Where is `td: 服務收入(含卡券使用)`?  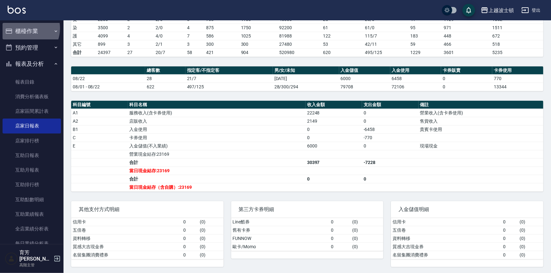 td: 服務收入(含卡券使用) is located at coordinates (217, 113).